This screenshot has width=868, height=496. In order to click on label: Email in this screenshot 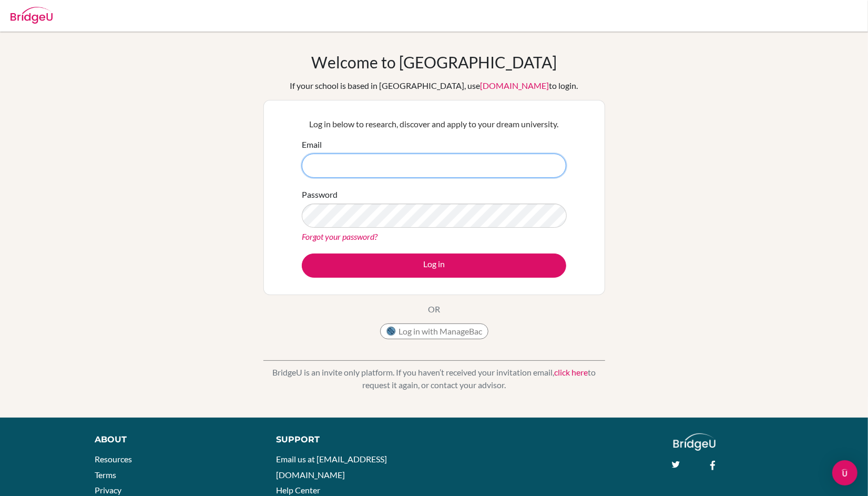, I will do `click(312, 145)`.